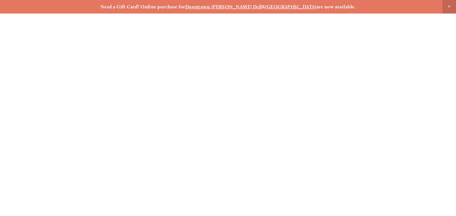 Image resolution: width=456 pixels, height=216 pixels. What do you see at coordinates (197, 7) in the screenshot?
I see `a: Downtown` at bounding box center [197, 7].